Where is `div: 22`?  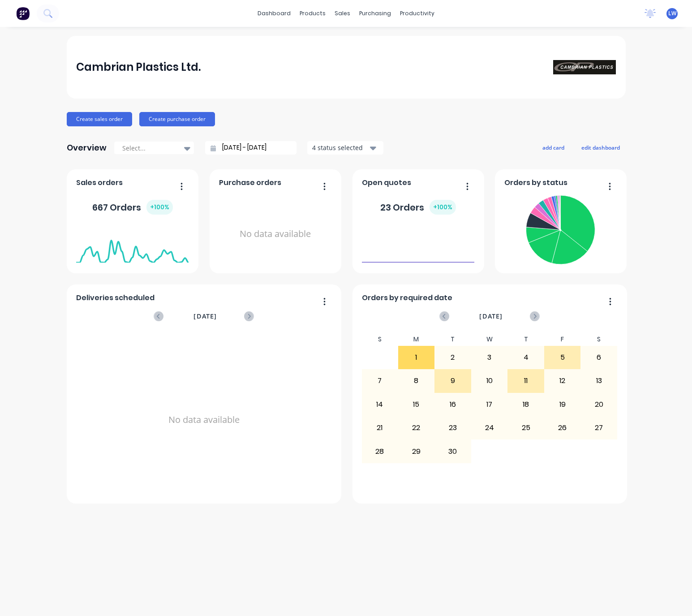
div: 22 is located at coordinates (417, 428).